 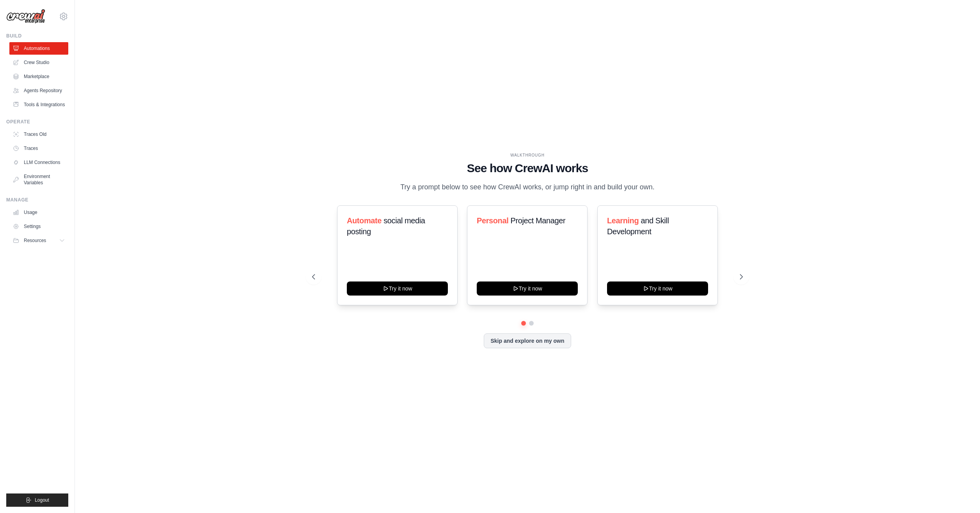 I want to click on span: Resources, so click(x=35, y=241).